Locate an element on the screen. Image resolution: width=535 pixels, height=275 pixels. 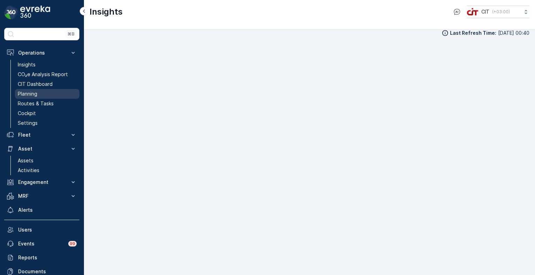
a: Alerts is located at coordinates (42, 210).